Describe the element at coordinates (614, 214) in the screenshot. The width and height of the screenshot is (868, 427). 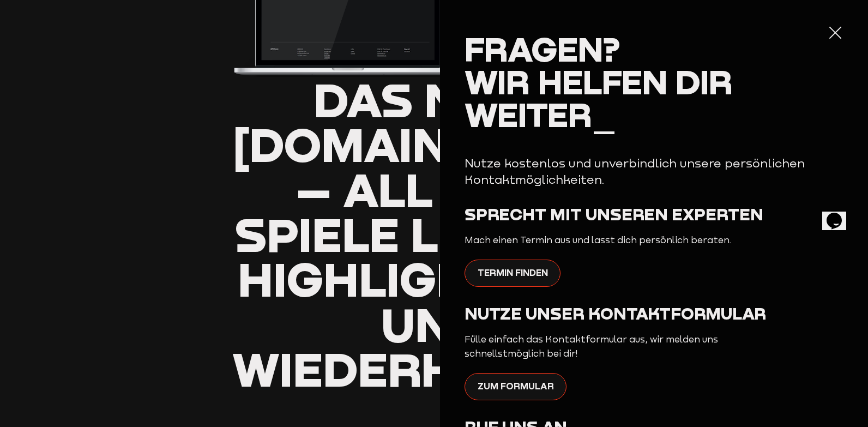
I see `span: Sprecht mit unseren Experten` at that location.